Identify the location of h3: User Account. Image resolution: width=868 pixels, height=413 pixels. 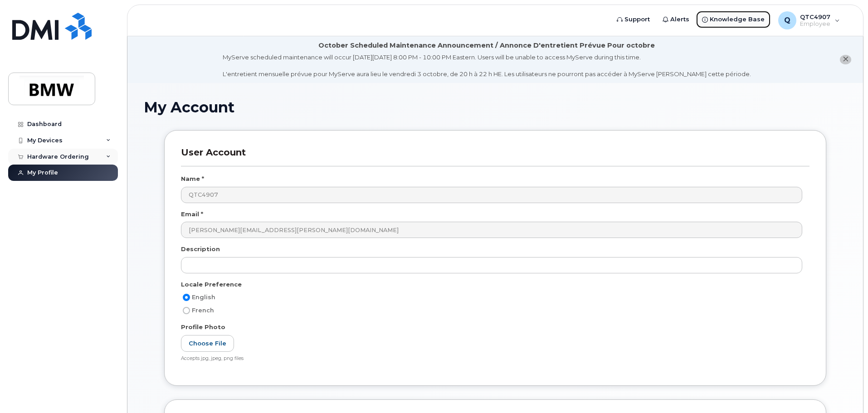
(496, 156).